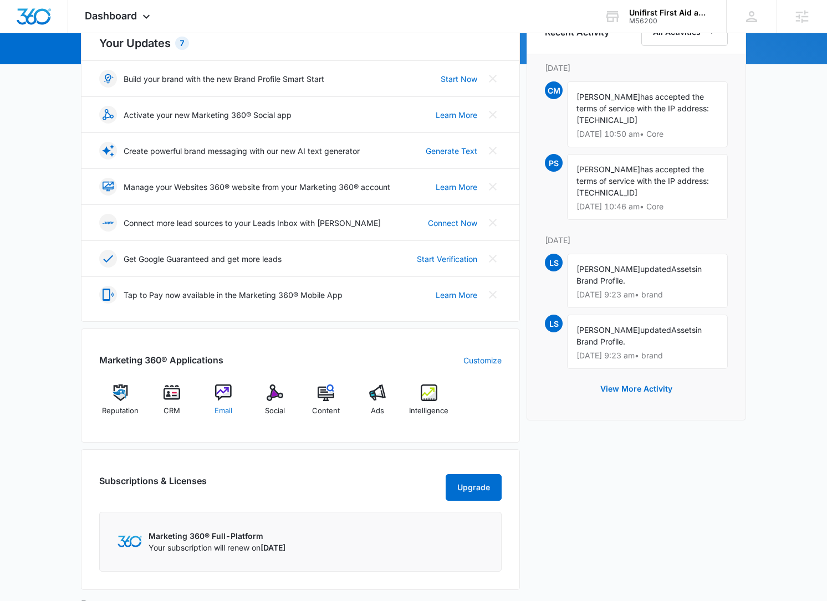 The width and height of the screenshot is (827, 601). I want to click on a: Connect Now, so click(452, 223).